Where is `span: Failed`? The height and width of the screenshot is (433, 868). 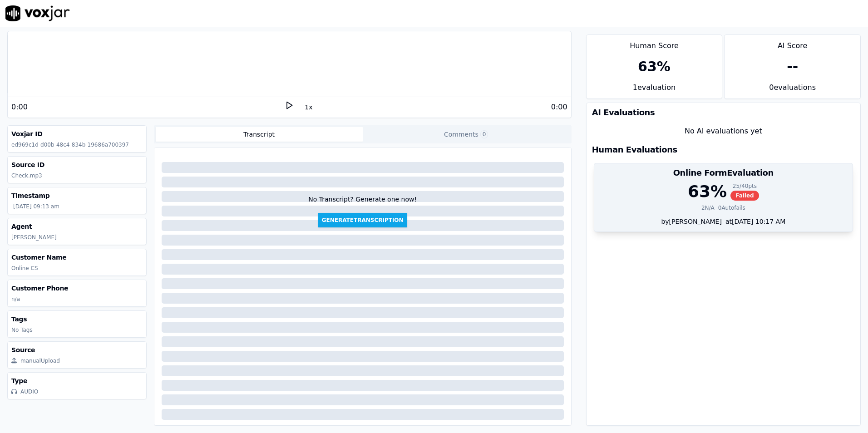 span: Failed is located at coordinates (744, 195).